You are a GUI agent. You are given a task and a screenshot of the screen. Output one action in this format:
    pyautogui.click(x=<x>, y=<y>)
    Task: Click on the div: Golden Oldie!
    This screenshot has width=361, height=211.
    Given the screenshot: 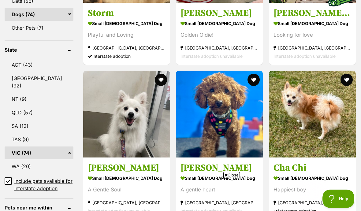 What is the action you would take?
    pyautogui.click(x=219, y=35)
    